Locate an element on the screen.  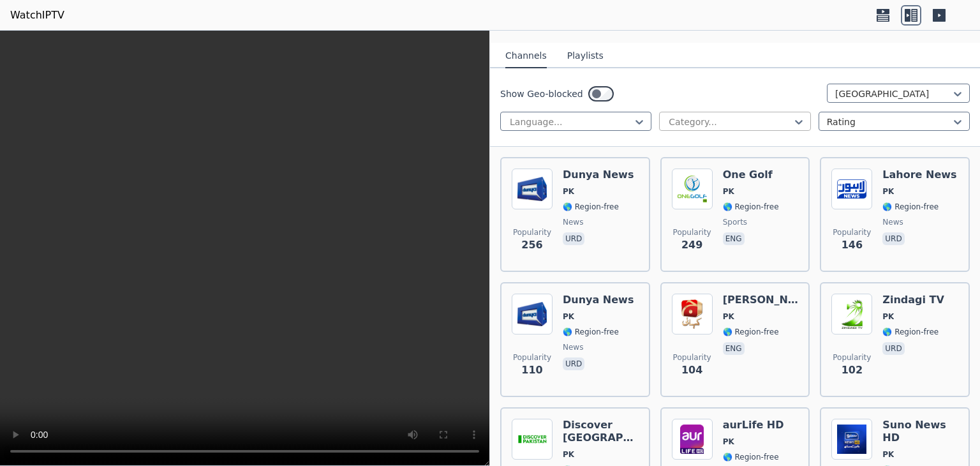
span: 110 is located at coordinates (532, 370).